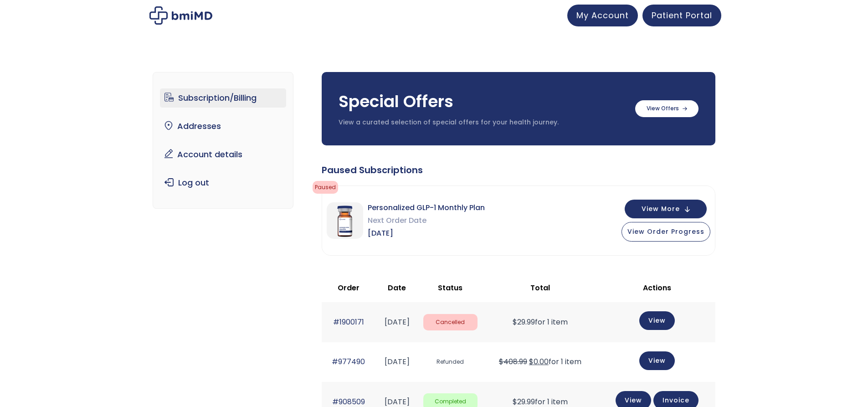 This screenshot has width=868, height=407. Describe the element at coordinates (602, 15) in the screenshot. I see `span: My Account` at that location.